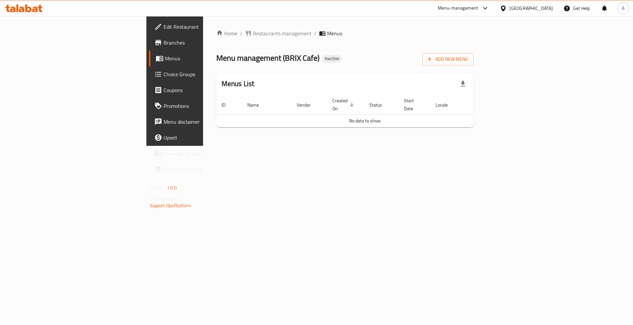 Image resolution: width=633 pixels, height=325 pixels. What do you see at coordinates (205, 27) in the screenshot?
I see `span: Edit Restaurant` at bounding box center [205, 27].